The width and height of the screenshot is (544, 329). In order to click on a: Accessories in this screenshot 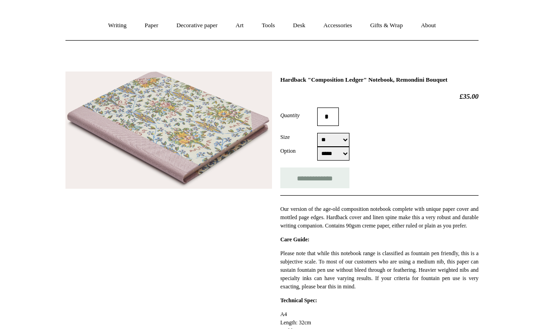, I will do `click(338, 26)`.